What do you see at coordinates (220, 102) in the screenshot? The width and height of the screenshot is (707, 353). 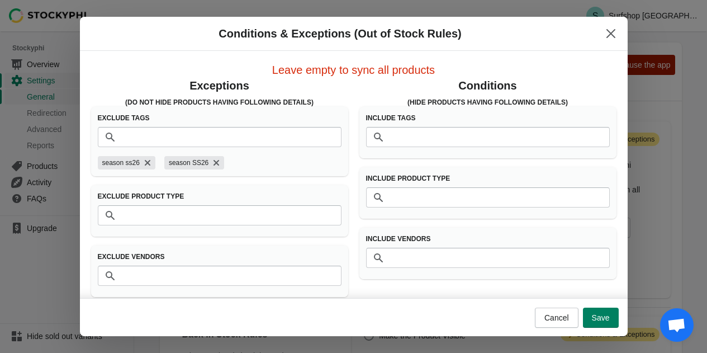 I see `h3: (Do Not Hide products having following details)` at bounding box center [220, 102].